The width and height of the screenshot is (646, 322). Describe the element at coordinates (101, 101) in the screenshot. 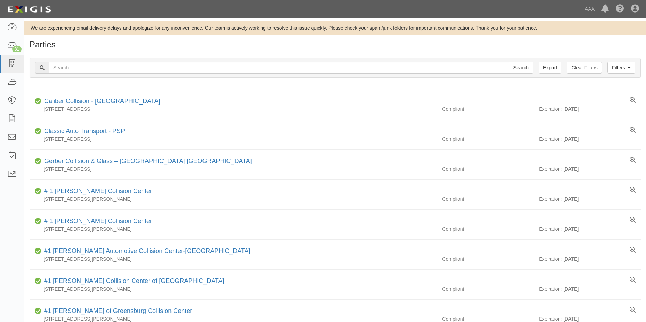

I see `div: Caliber Collision - Gainesville` at that location.